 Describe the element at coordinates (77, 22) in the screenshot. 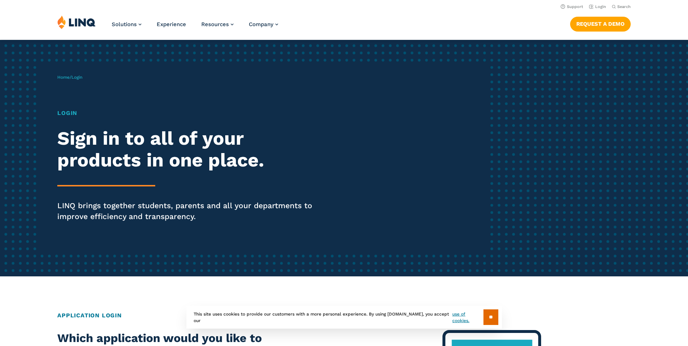

I see `img: LINQ | K‑12 Software` at that location.